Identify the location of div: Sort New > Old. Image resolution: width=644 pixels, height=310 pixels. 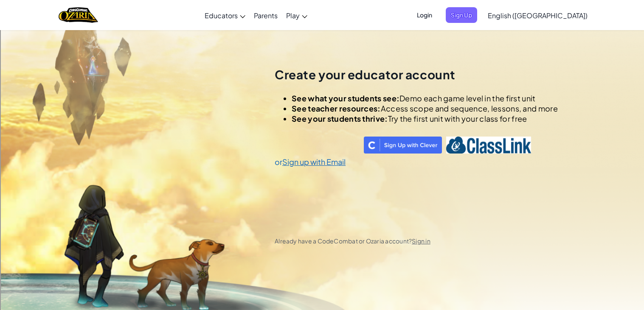
(322, 15).